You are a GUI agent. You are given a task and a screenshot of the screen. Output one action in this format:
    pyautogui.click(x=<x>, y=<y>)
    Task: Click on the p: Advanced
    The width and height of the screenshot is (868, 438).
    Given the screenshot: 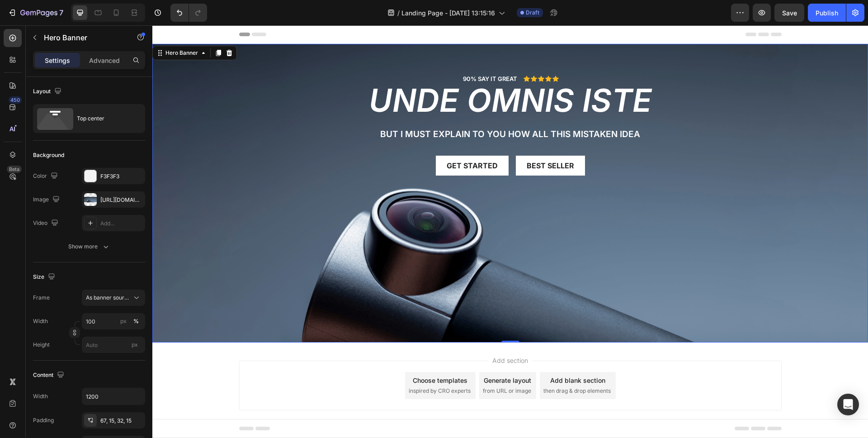 What is the action you would take?
    pyautogui.click(x=104, y=60)
    